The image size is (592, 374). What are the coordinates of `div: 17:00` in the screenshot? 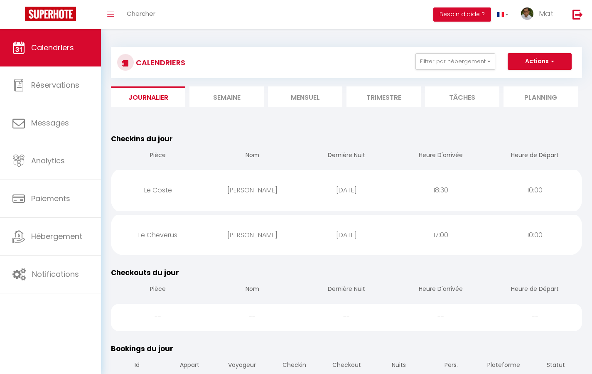 It's located at (441, 235).